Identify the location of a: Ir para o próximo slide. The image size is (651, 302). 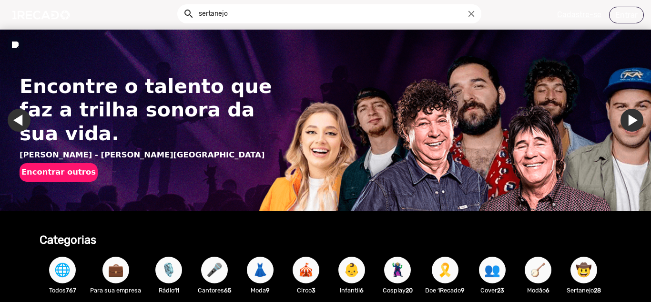
(632, 120).